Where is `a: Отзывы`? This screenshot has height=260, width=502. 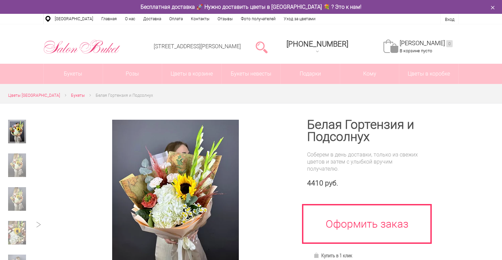
a: Отзывы is located at coordinates (225, 19).